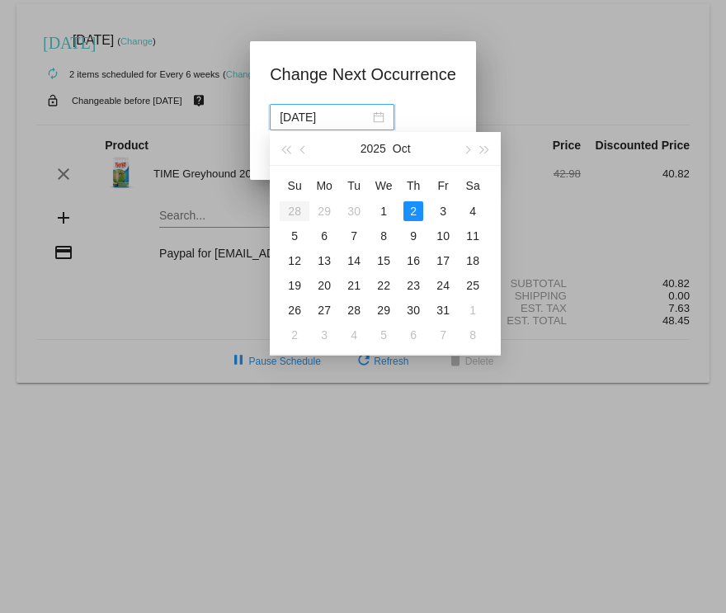 The height and width of the screenshot is (613, 726). Describe the element at coordinates (413, 335) in the screenshot. I see `td: 11/6/2025` at that location.